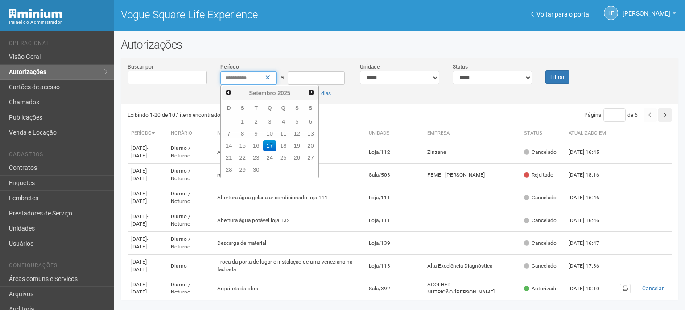 This screenshot has height=310, width=685. I want to click on a: 29, so click(242, 169).